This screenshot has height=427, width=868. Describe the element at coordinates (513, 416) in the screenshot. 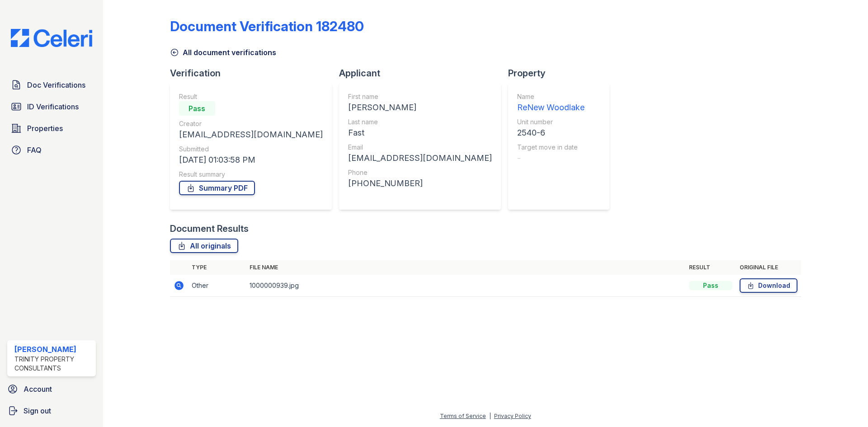

I see `a: Privacy Policy` at that location.